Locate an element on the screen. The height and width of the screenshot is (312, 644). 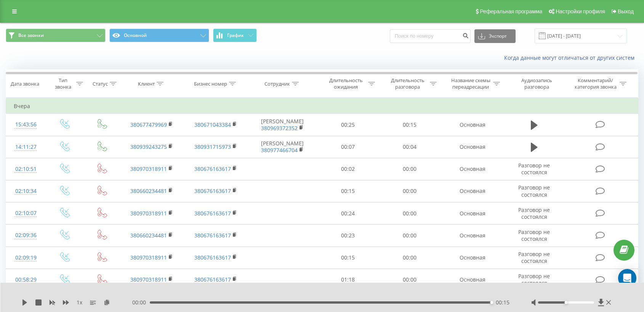
a: 380969372352 is located at coordinates (279, 128).